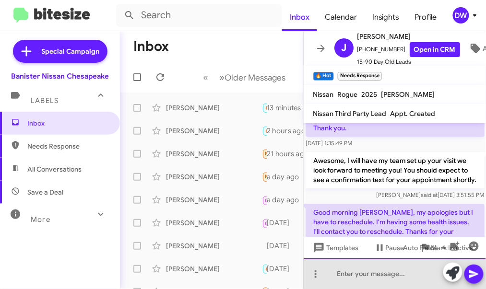 The height and width of the screenshot is (289, 486). I want to click on span: J, so click(344, 48).